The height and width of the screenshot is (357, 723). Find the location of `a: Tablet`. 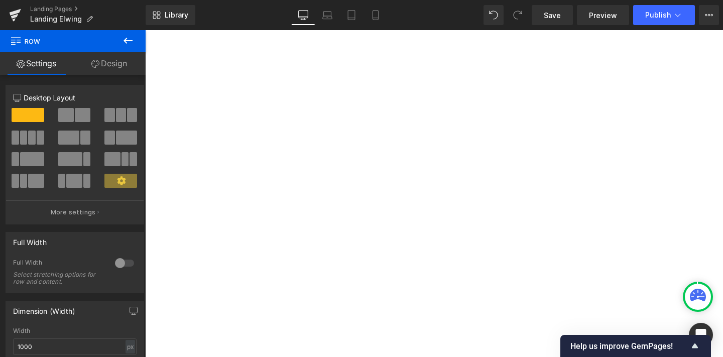

a: Tablet is located at coordinates (351, 15).